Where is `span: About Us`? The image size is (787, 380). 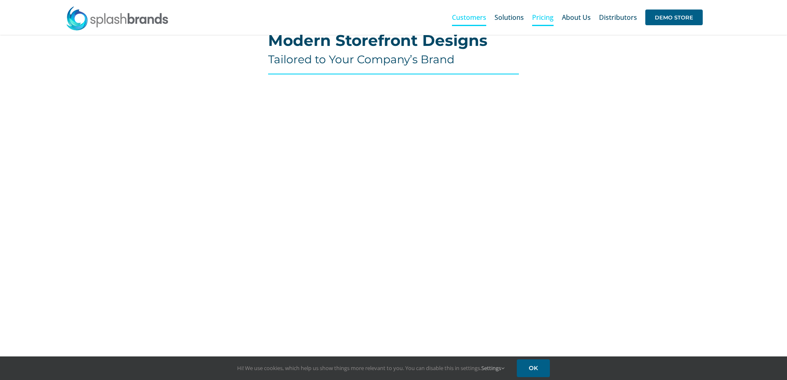
span: About Us is located at coordinates (576, 17).